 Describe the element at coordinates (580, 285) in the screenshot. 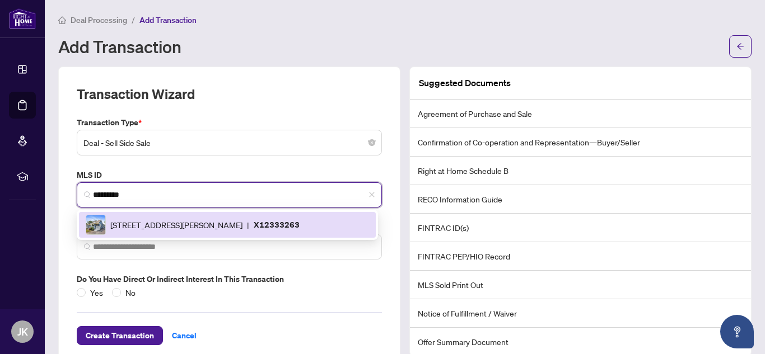

I see `li: MLS Sold Print Out` at that location.